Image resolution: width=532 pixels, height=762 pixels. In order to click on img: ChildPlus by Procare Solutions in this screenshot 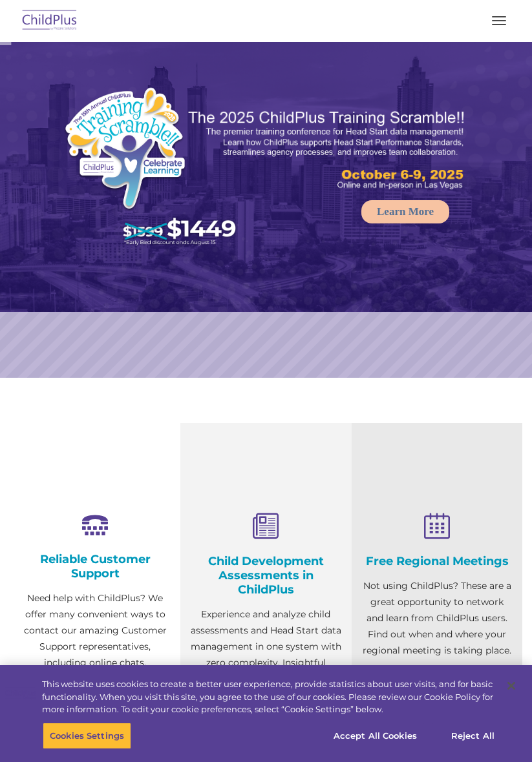, I will do `click(50, 21)`.